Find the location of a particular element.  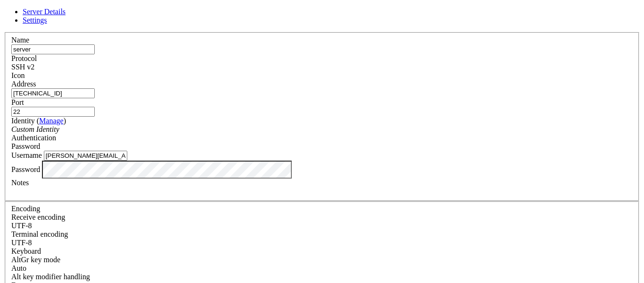

input: Port Number is located at coordinates (53, 111).